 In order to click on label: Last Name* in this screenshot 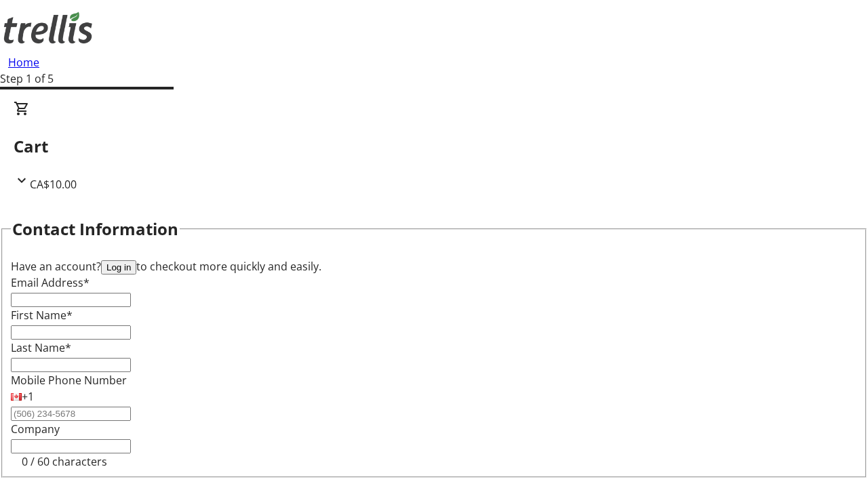, I will do `click(41, 347)`.